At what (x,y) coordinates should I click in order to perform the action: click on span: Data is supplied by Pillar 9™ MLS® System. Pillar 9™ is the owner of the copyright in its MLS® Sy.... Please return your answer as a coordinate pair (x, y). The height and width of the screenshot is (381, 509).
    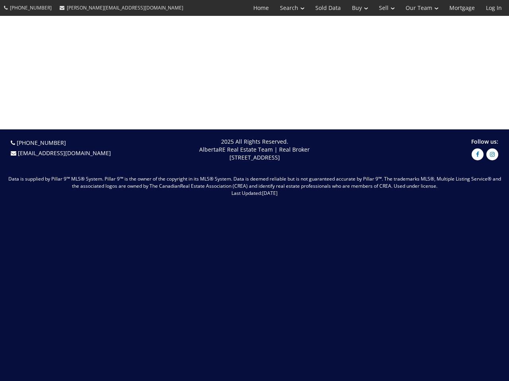
    Looking at the image, I should click on (254, 182).